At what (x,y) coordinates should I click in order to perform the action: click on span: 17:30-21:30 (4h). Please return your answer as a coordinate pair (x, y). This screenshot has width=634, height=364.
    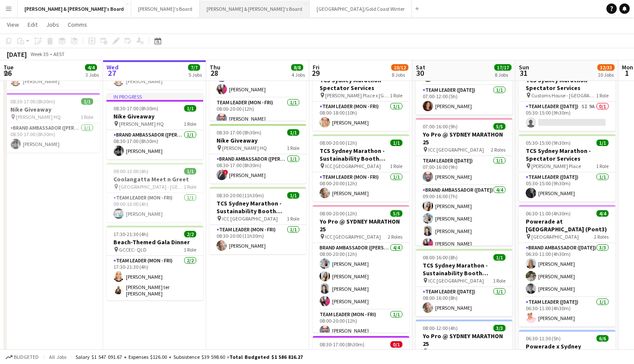
    Looking at the image, I should click on (131, 234).